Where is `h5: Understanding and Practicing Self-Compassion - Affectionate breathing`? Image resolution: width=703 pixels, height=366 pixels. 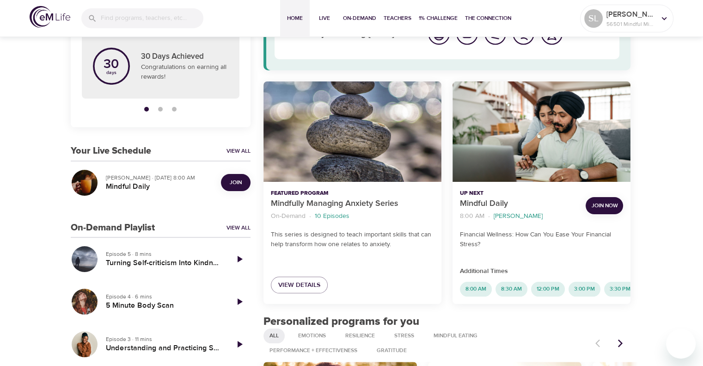
h5: Understanding and Practicing Self-Compassion - Affectionate breathing is located at coordinates (163, 348).